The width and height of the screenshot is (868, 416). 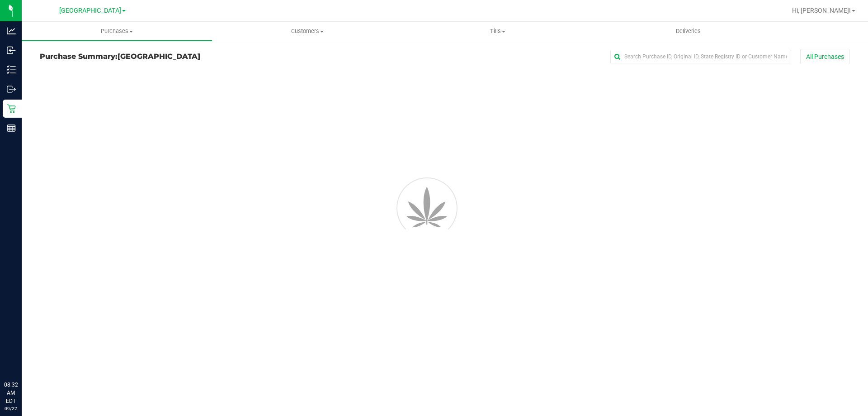 I want to click on a: Customers, so click(x=307, y=31).